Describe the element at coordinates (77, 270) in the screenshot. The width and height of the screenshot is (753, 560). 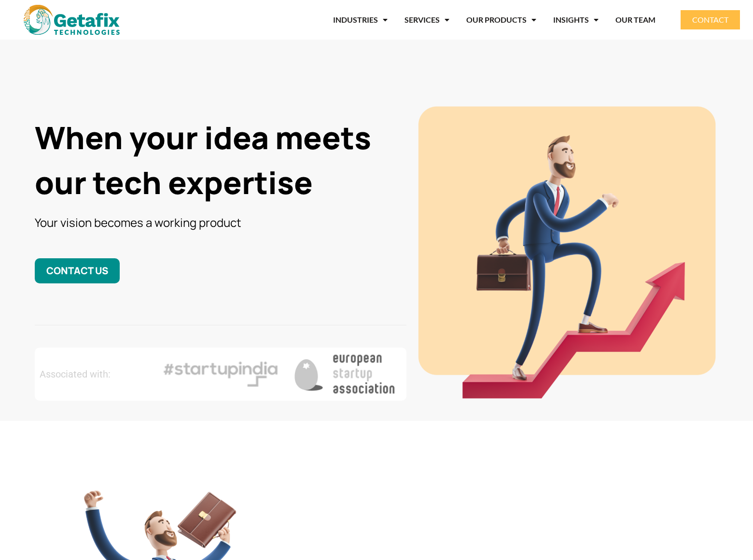
I see `span: CONTACT US` at that location.